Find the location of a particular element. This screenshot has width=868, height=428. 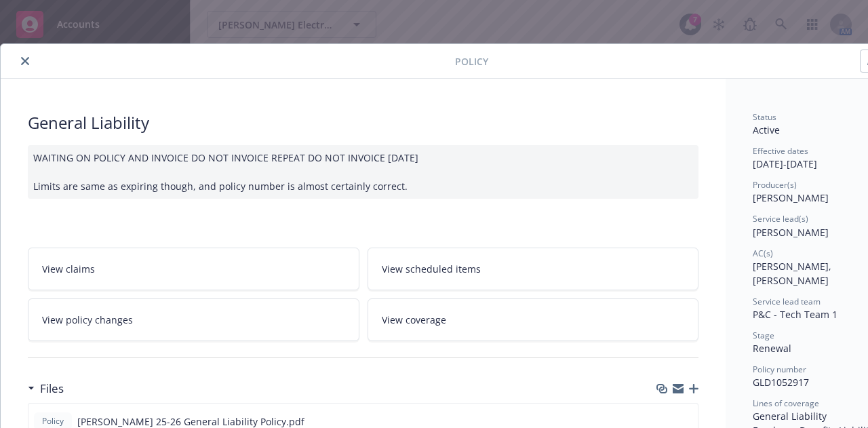

a: View claims is located at coordinates (194, 269).